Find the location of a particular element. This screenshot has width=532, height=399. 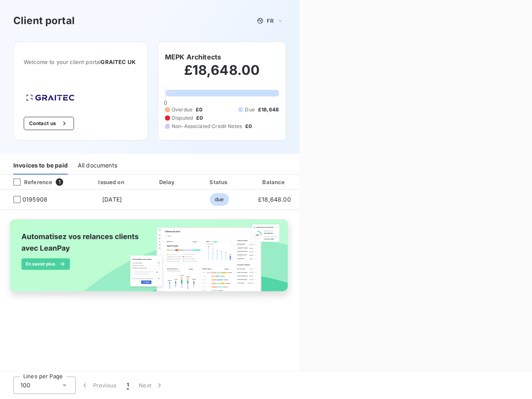

span: Welcome to your client portal is located at coordinates (81, 62).